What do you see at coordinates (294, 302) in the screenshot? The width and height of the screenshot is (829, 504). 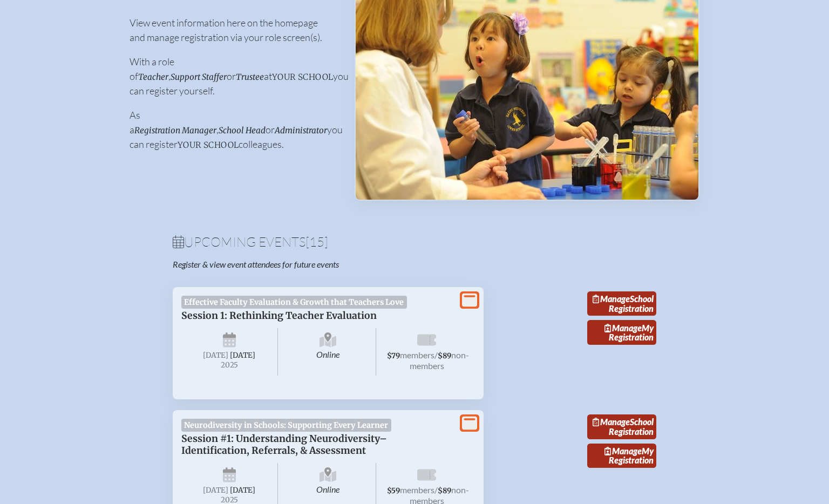 I see `span: Effective Faculty Evaluation & Growth that Teachers Love` at bounding box center [294, 302].